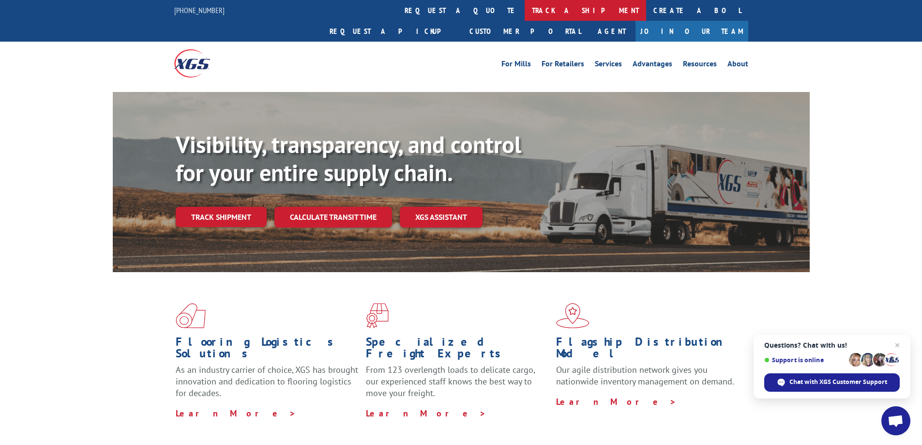 This screenshot has width=922, height=445. I want to click on a: Customer Portal, so click(525, 31).